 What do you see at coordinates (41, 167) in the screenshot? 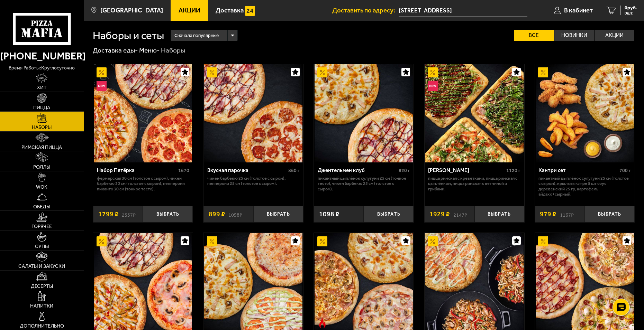
I see `span: Роллы` at bounding box center [41, 167].